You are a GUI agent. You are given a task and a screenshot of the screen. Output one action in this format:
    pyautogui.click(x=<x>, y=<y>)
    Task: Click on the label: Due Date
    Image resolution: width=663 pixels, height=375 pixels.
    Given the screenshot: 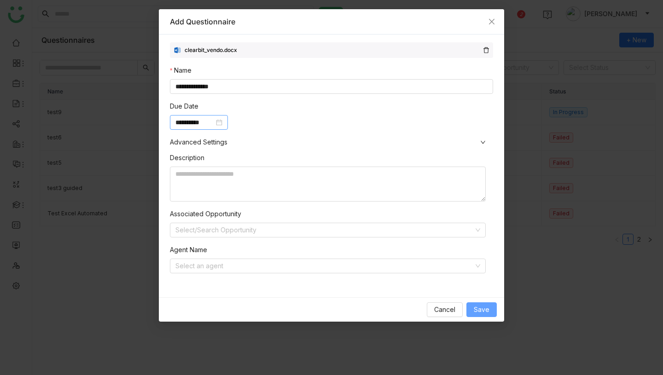 What is the action you would take?
    pyautogui.click(x=184, y=106)
    